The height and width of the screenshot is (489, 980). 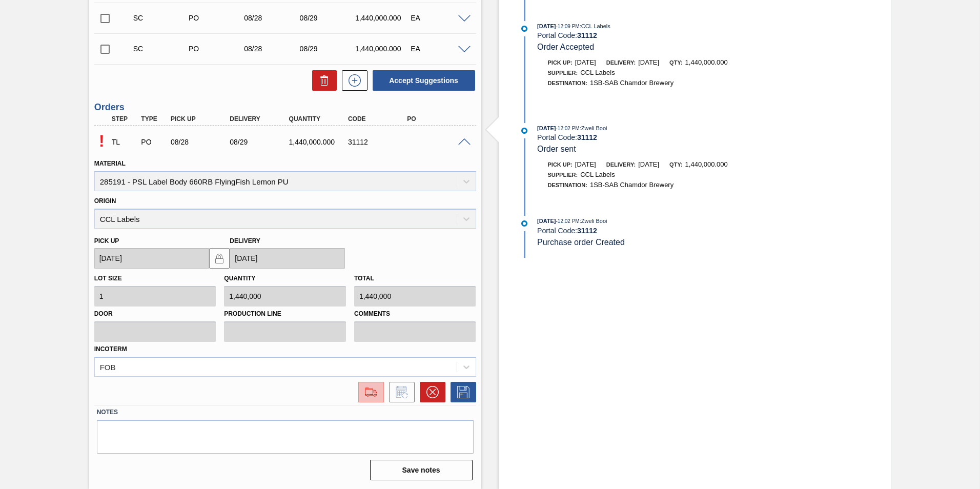 I want to click on button: Accept Suggestions, so click(x=424, y=81).